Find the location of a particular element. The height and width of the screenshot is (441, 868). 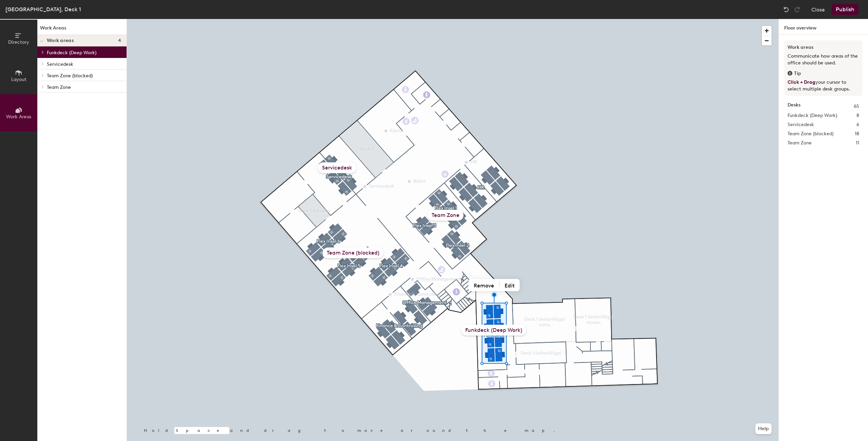

p: your cursor to select multiple desk groups. is located at coordinates (823, 86).